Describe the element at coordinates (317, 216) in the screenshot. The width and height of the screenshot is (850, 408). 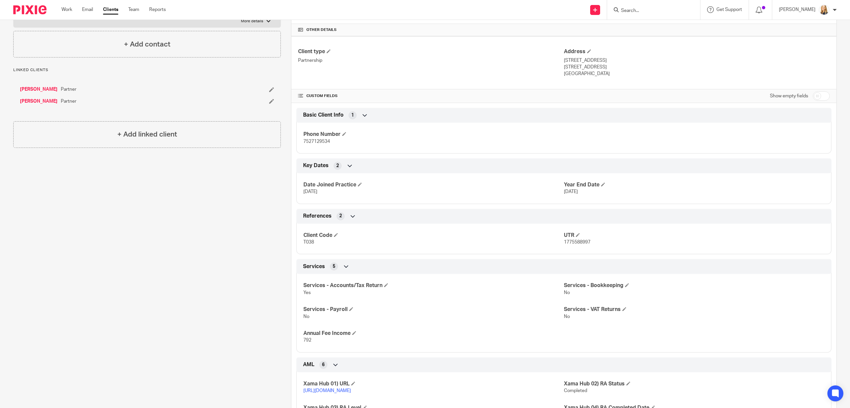
I see `span: References` at that location.